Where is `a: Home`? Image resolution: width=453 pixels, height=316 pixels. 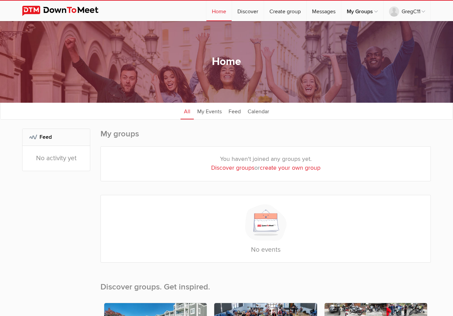 a: Home is located at coordinates (219, 11).